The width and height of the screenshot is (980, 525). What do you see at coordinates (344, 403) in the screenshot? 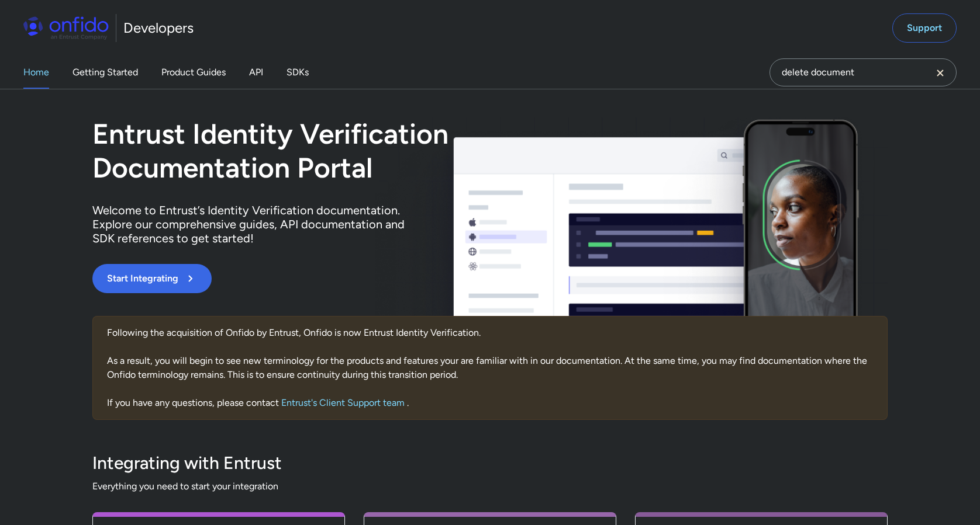
I see `a: Entrust's Client Support team` at bounding box center [344, 403].